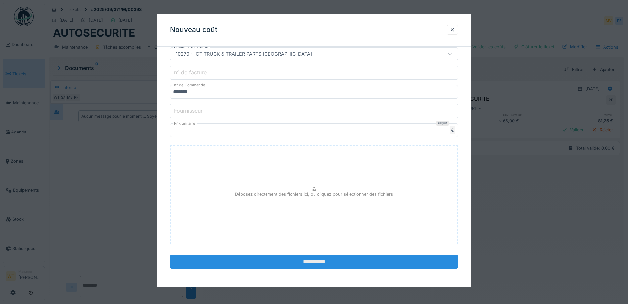 This screenshot has width=628, height=304. Describe the element at coordinates (190, 85) in the screenshot. I see `label: n° de Commande` at that location.